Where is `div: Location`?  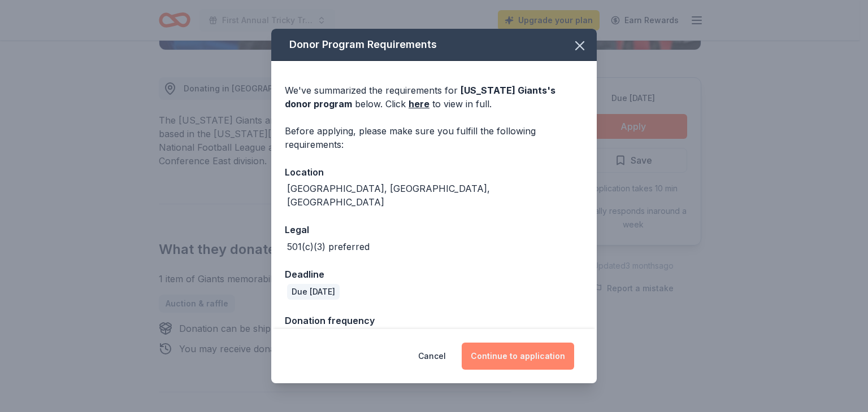
div: Location is located at coordinates (434, 172).